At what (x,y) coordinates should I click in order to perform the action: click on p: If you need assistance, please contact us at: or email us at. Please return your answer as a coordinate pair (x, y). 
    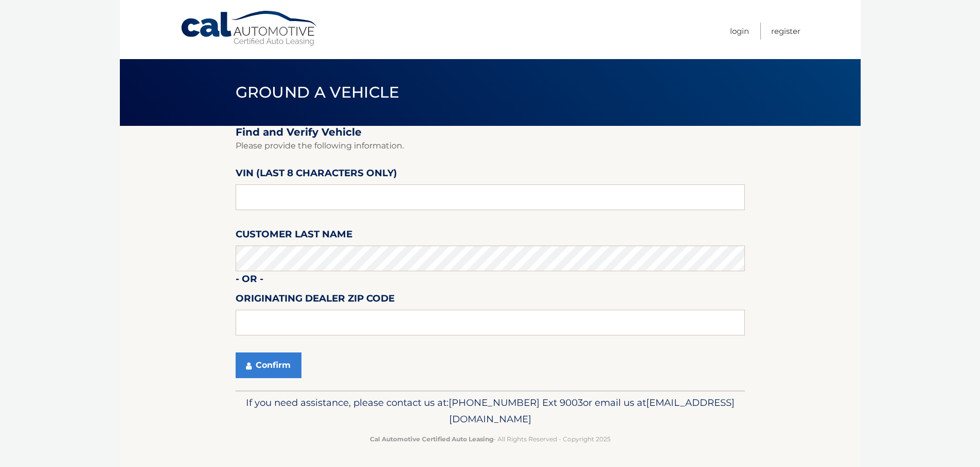
    Looking at the image, I should click on (491, 411).